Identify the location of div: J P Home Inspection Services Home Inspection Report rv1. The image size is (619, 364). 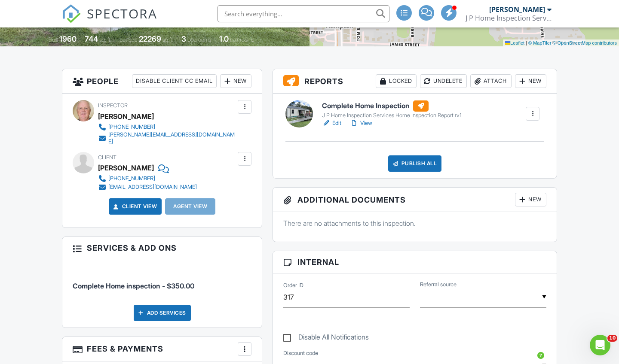
(392, 115).